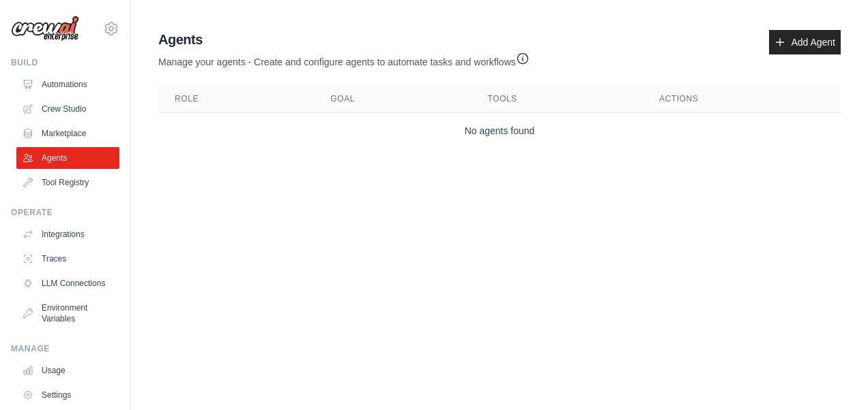 This screenshot has width=868, height=410. I want to click on a: Automations, so click(68, 84).